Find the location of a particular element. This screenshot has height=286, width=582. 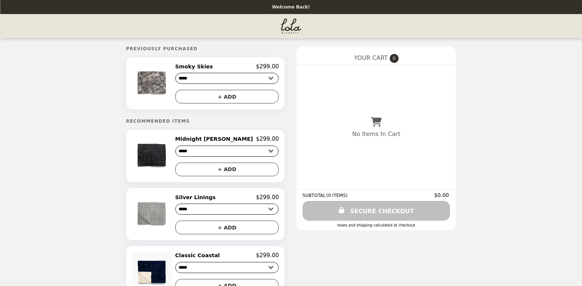

p: No Items In Cart is located at coordinates (376, 134).